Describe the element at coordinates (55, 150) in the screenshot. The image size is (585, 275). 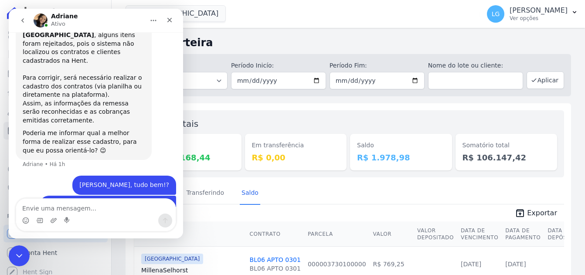
I see `a: Transferências` at that location.